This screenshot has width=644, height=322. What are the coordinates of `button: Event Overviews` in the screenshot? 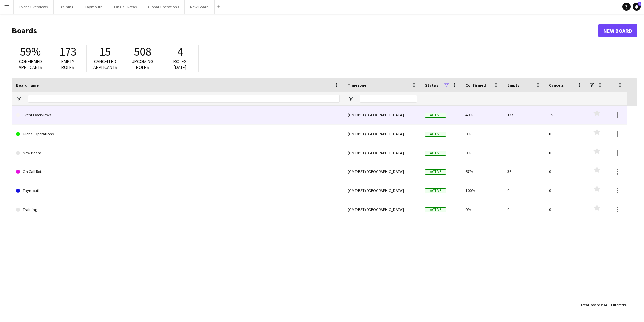 It's located at (33, 7).